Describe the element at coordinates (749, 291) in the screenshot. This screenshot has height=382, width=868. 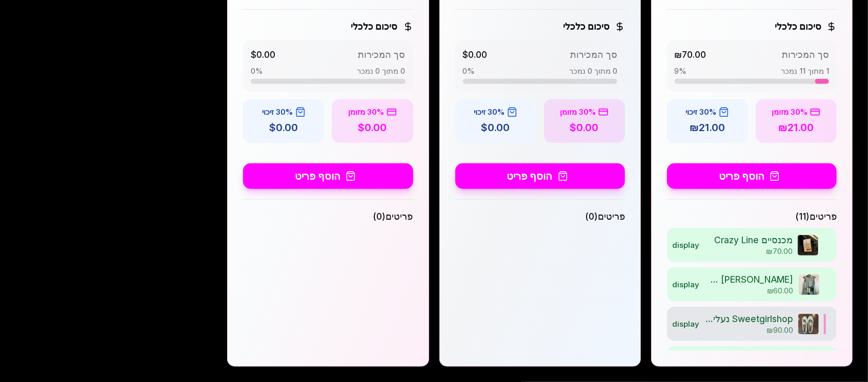
I see `div: ₪60.00` at that location.